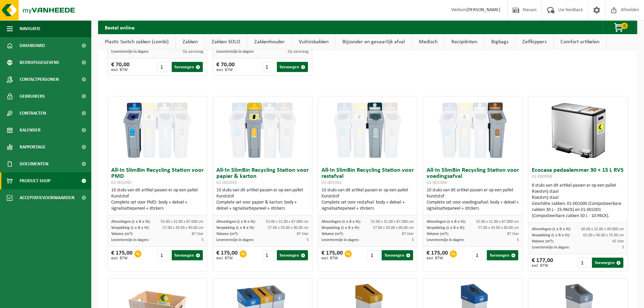 The image size is (644, 308). Describe the element at coordinates (542, 262) in the screenshot. I see `div: € 177,00` at that location.